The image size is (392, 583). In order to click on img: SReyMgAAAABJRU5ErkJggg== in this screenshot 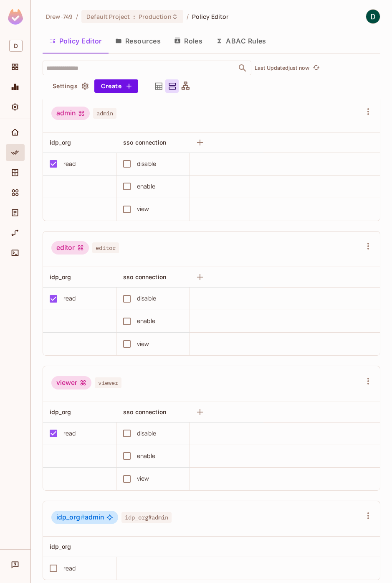, I will do `click(16, 17)`.